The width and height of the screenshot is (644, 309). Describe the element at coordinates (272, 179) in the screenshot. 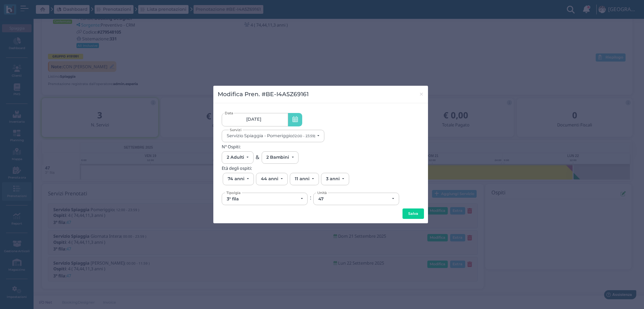

I see `button: 44 anni` at that location.